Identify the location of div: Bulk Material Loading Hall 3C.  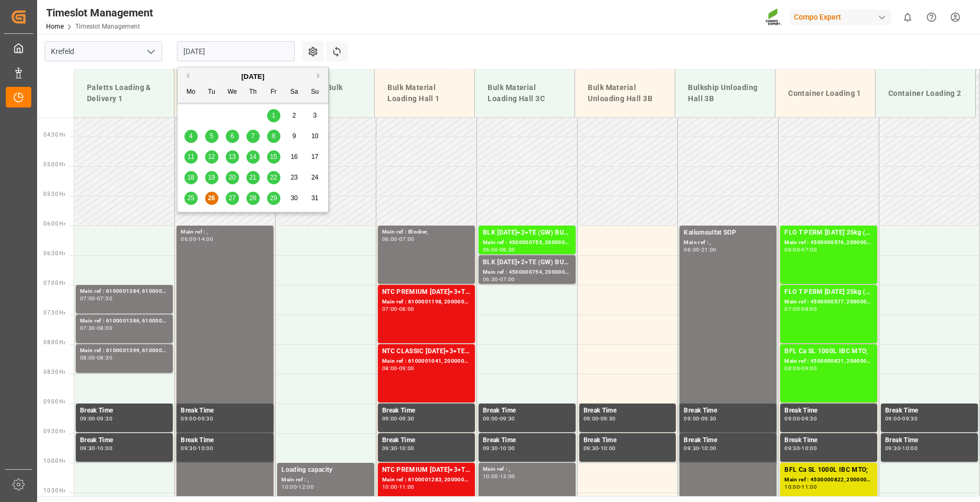
(524, 93).